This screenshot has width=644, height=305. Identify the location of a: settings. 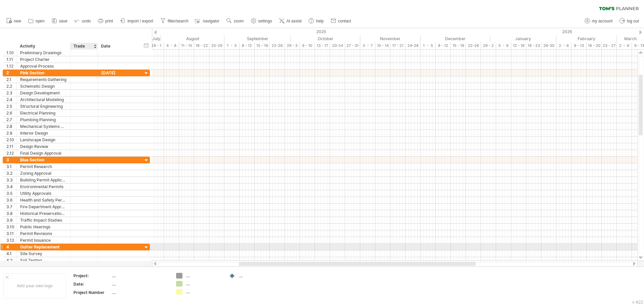
(262, 21).